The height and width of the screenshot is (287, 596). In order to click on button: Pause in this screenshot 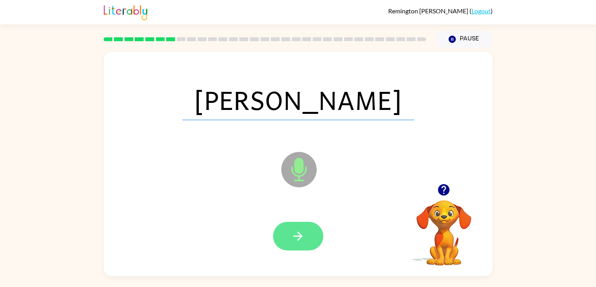, I will do `click(464, 39)`.